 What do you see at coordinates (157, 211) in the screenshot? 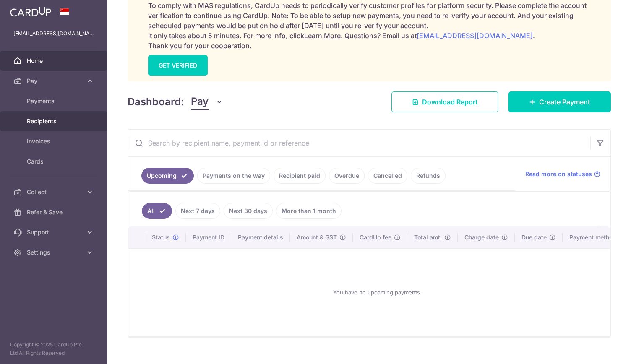
I see `a: All` at bounding box center [157, 211].